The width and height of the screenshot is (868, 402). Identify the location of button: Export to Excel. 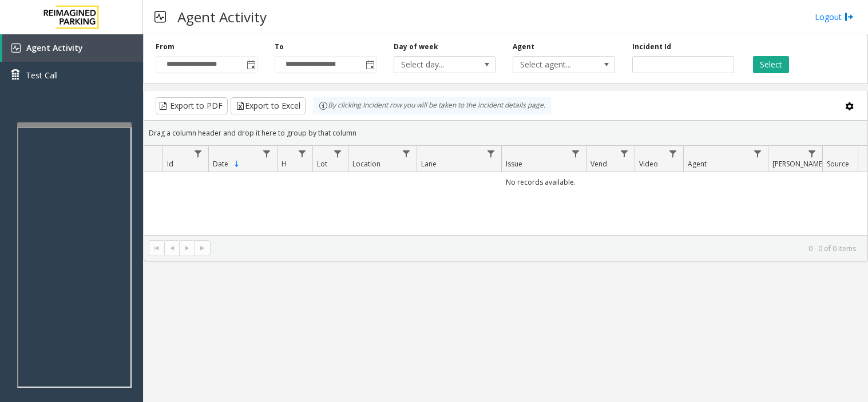
(268, 106).